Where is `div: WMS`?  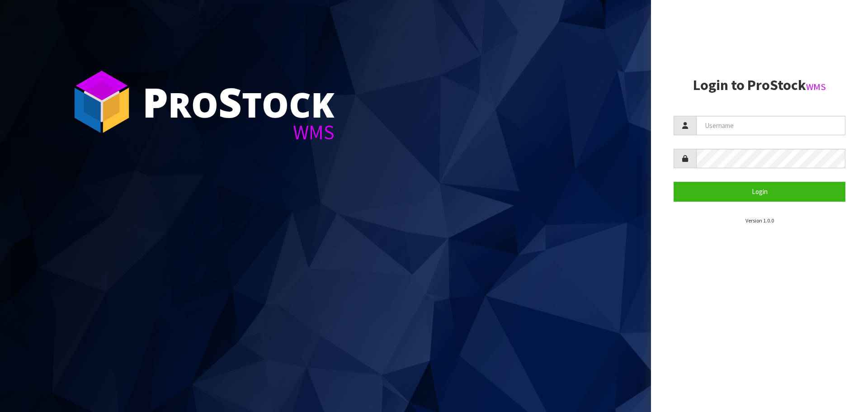
div: WMS is located at coordinates (238, 132).